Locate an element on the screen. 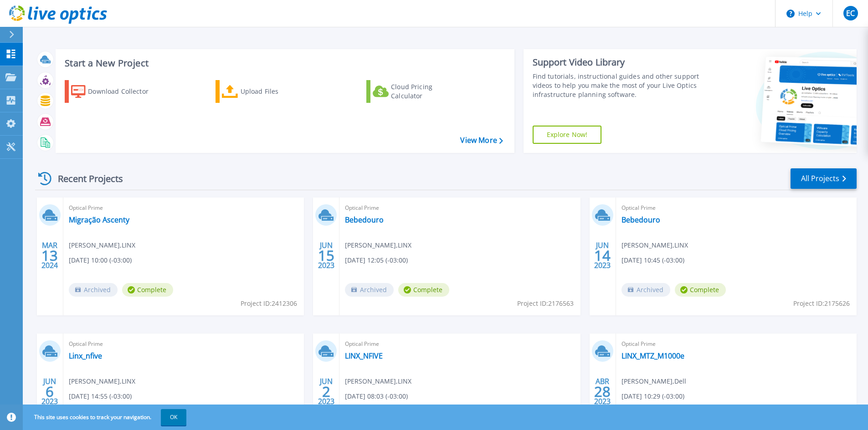 The width and height of the screenshot is (868, 430). span: 6 is located at coordinates (50, 392).